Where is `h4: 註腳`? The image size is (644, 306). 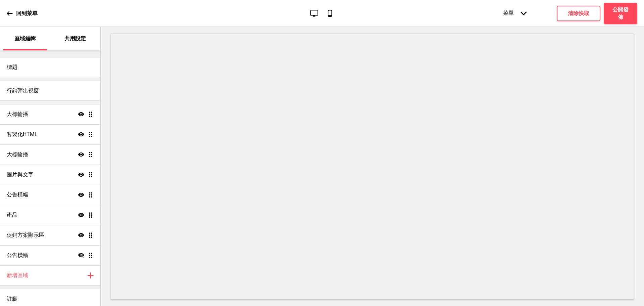 h4: 註腳 is located at coordinates (12, 299).